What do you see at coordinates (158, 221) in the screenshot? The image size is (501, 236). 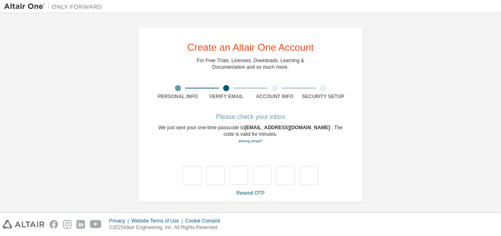 I see `div: Website Terms of Use` at bounding box center [158, 221].